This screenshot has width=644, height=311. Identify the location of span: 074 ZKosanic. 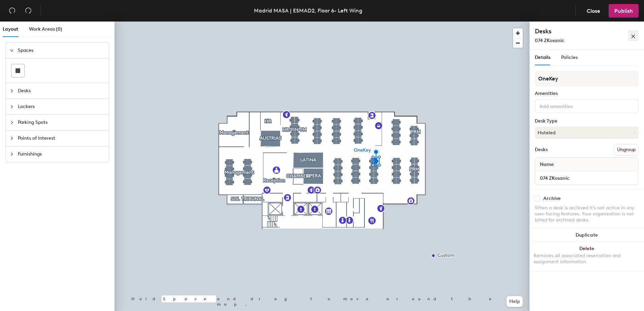
(550, 41).